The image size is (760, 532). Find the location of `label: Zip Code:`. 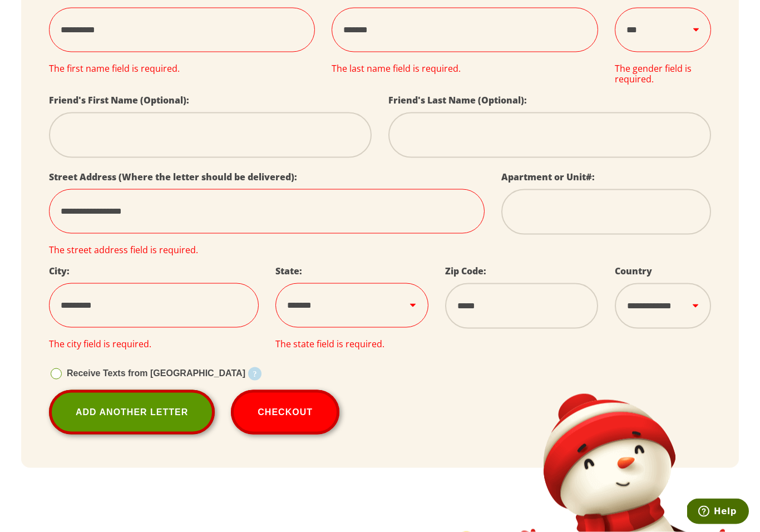

label: Zip Code: is located at coordinates (466, 271).